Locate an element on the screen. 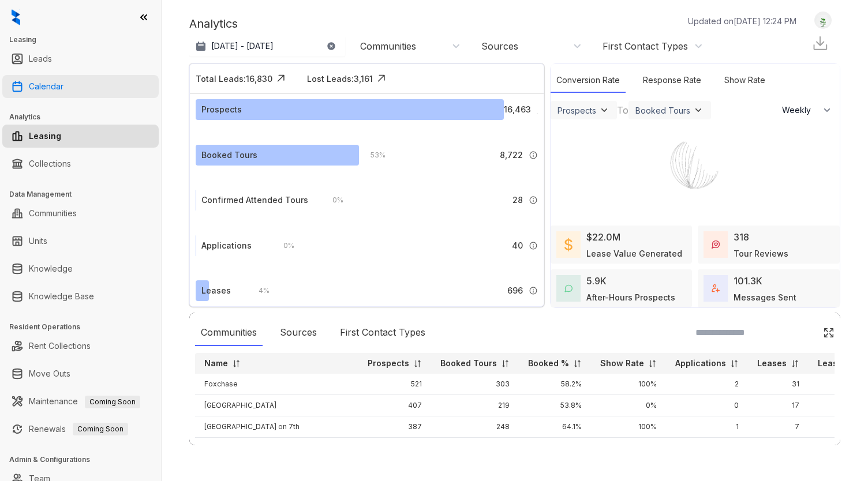 This screenshot has width=868, height=481. span: 696 is located at coordinates (515, 291).